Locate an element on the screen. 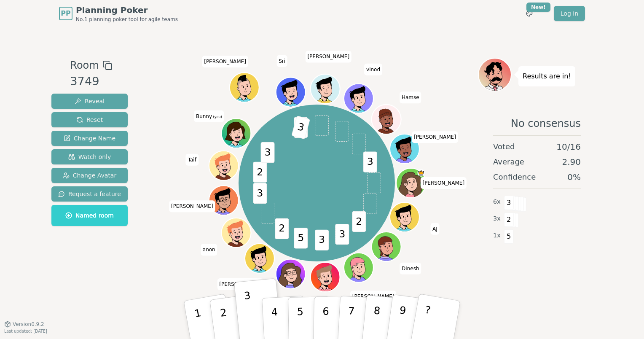  span: 2.90 is located at coordinates (571, 162).